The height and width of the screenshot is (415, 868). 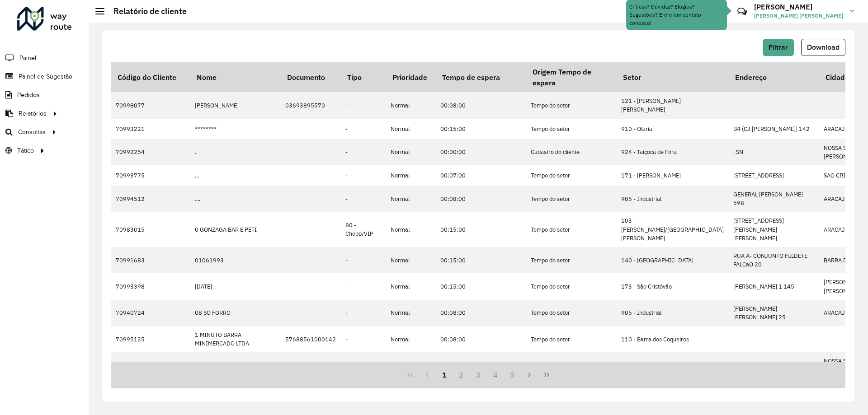 What do you see at coordinates (235, 339) in the screenshot?
I see `td: 1 MINUTO BARRA MINIMERCADO LTDA` at bounding box center [235, 339].